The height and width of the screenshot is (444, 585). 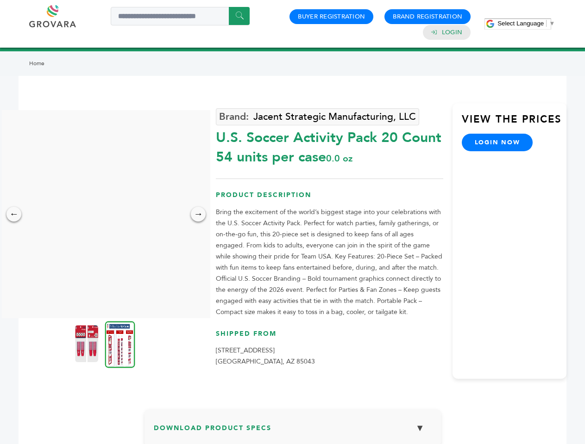 I want to click on h3: Product Description, so click(x=329, y=199).